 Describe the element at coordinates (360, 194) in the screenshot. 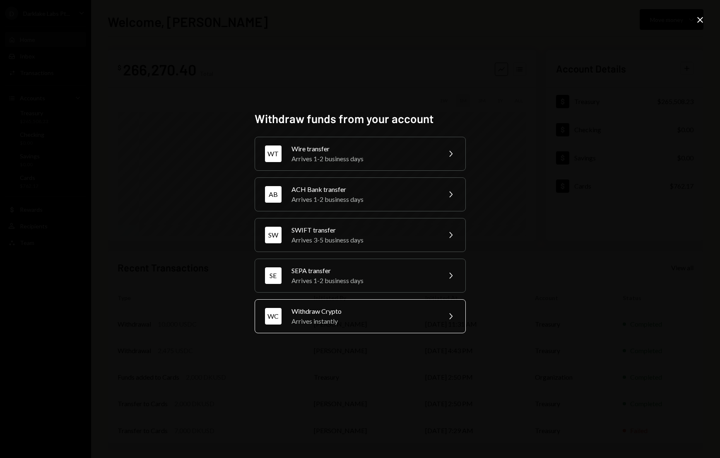

I see `button: ABACH Bank transferArrives 1-2 business days` at that location.